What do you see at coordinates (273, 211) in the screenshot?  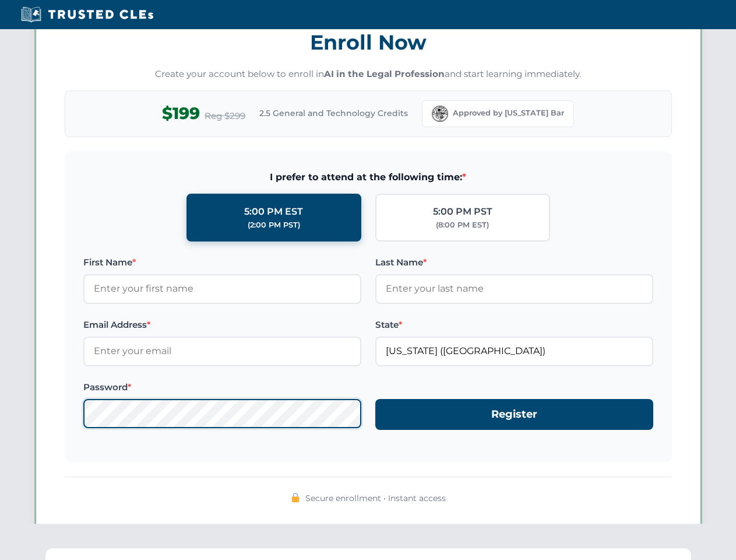 I see `div: 5:00 PM EST` at bounding box center [273, 211].